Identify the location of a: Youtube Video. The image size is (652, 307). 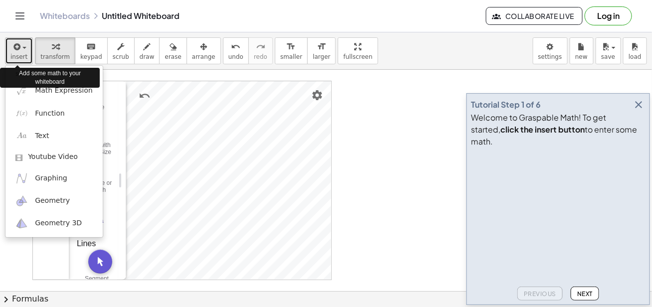
(54, 157).